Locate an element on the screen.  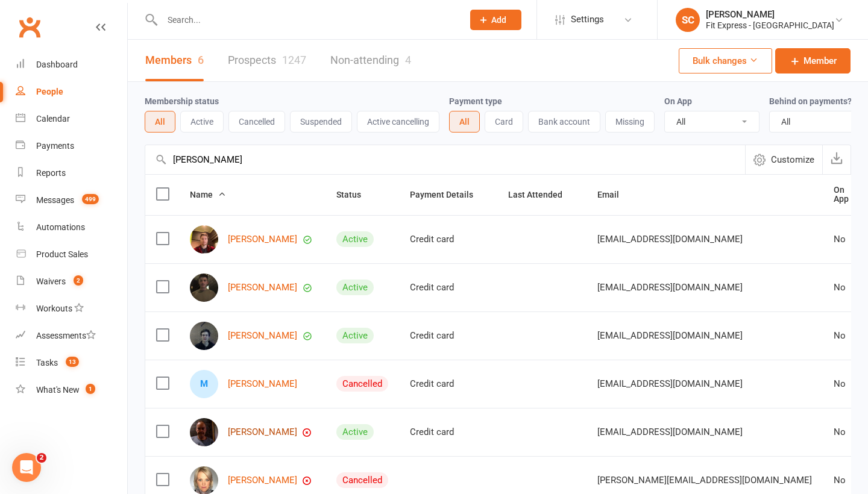
button: Name is located at coordinates (208, 195).